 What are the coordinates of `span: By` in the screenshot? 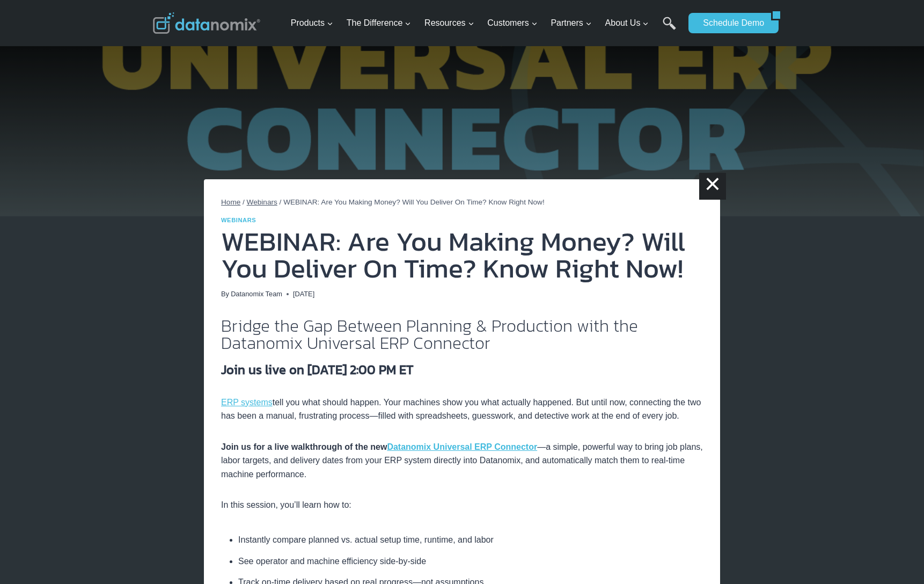 It's located at (225, 294).